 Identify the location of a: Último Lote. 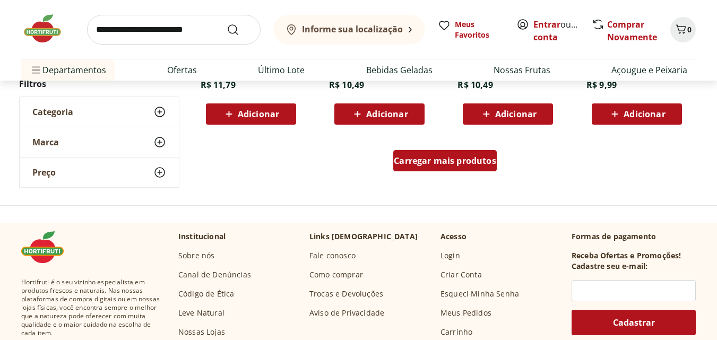
(281, 70).